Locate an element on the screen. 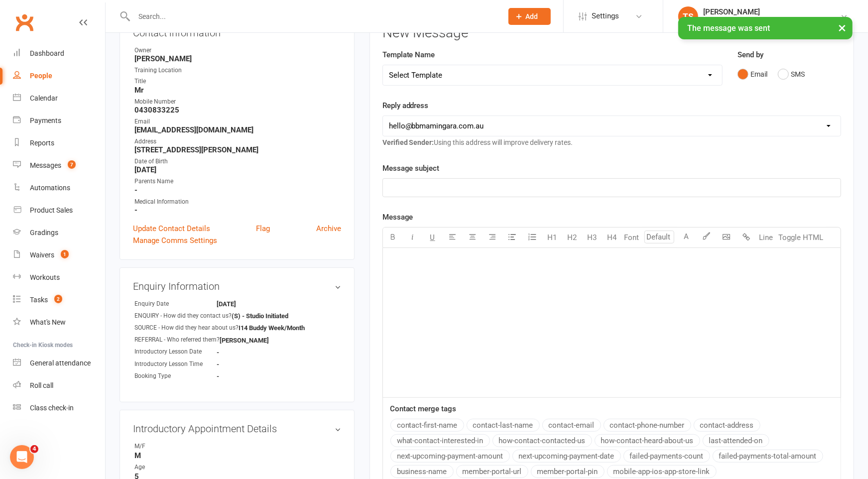  div: M/F is located at coordinates (175, 447).